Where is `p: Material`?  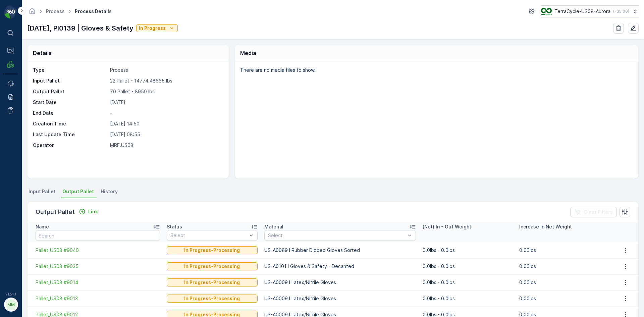
p: Material is located at coordinates (273, 227).